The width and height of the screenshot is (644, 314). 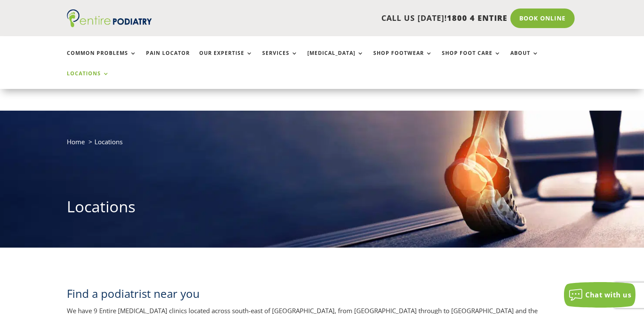 What do you see at coordinates (102, 59) in the screenshot?
I see `a: Common Problems` at bounding box center [102, 59].